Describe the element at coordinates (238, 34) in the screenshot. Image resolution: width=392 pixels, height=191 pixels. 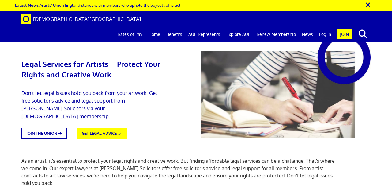
I see `a: Explore AUE` at that location.